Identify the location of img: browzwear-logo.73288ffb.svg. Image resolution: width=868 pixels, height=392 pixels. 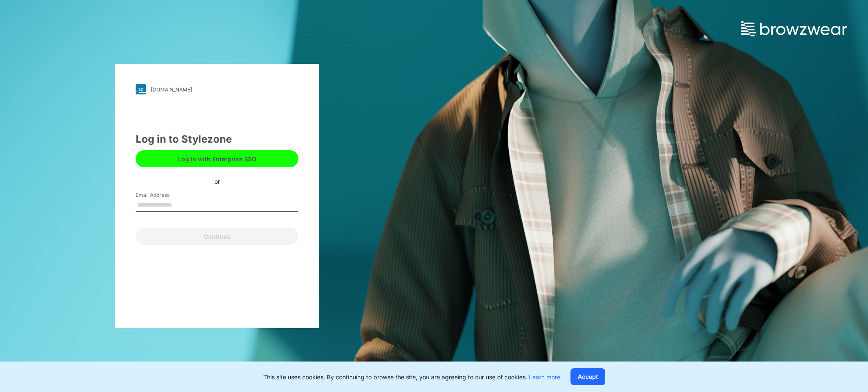
(794, 29).